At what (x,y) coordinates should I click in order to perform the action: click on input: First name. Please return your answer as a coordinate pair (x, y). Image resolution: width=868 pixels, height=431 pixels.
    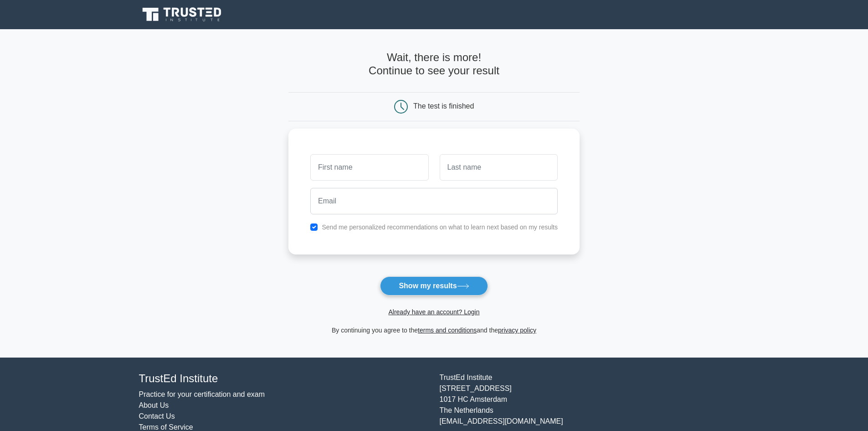
    Looking at the image, I should click on (369, 167).